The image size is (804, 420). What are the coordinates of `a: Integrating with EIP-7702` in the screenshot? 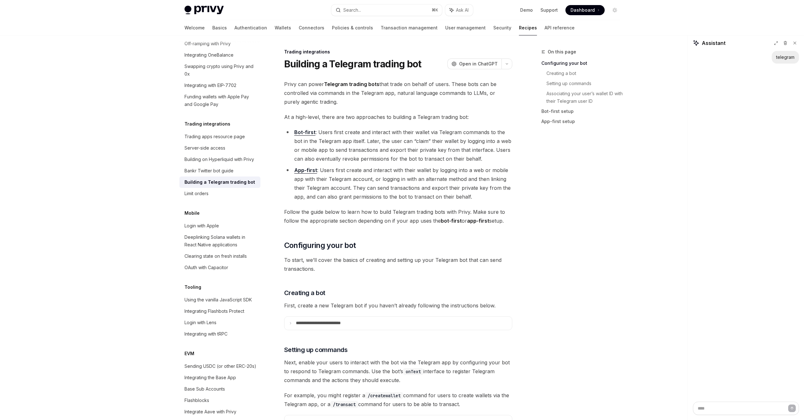 It's located at (220, 85).